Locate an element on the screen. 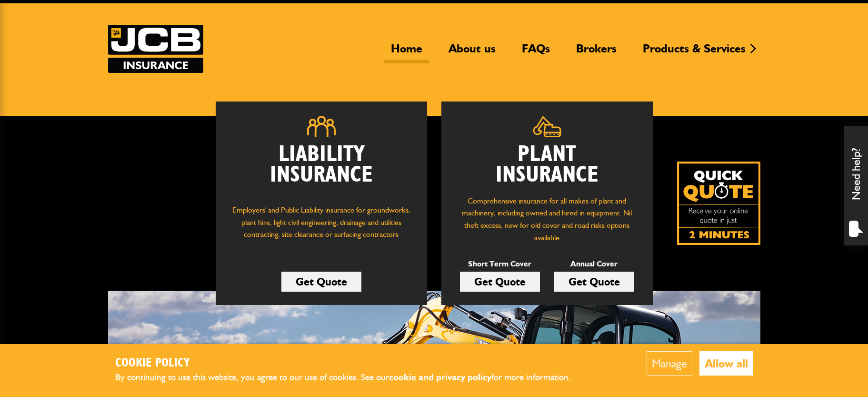 Image resolution: width=868 pixels, height=397 pixels. h2: Plant Insurance is located at coordinates (547, 165).